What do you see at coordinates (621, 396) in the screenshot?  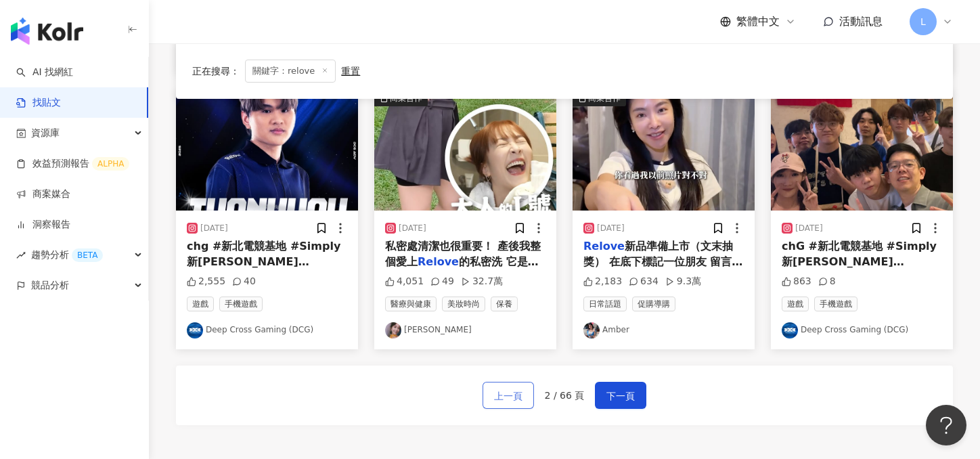 I see `button: 下一頁` at bounding box center [621, 396].